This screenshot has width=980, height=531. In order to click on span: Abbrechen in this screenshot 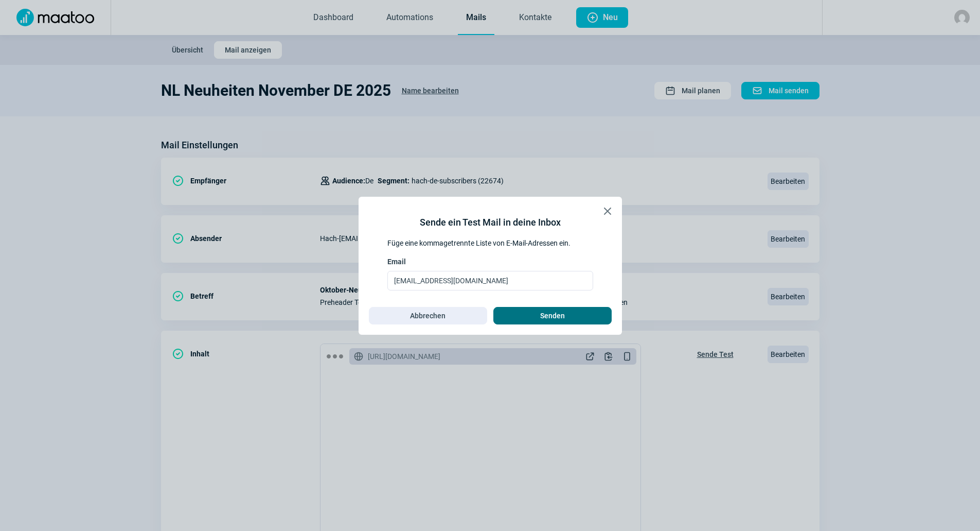, I will do `click(428, 316)`.